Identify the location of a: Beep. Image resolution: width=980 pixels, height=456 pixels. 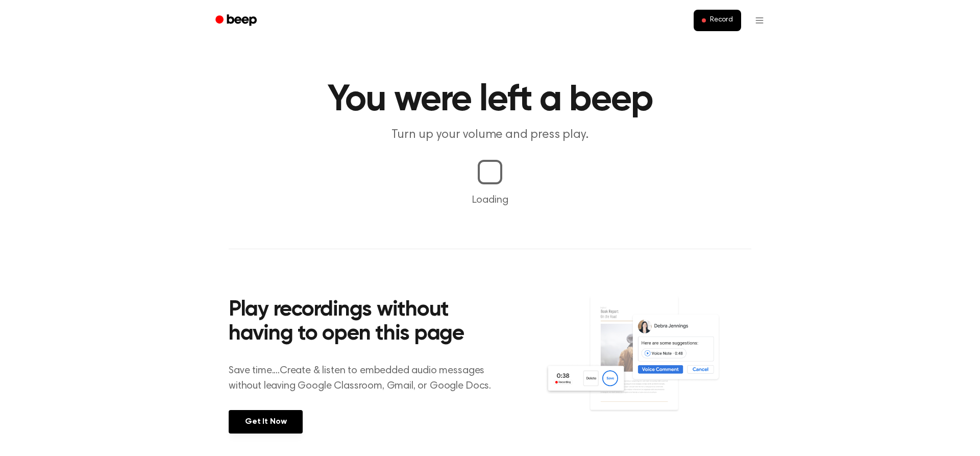
(237, 20).